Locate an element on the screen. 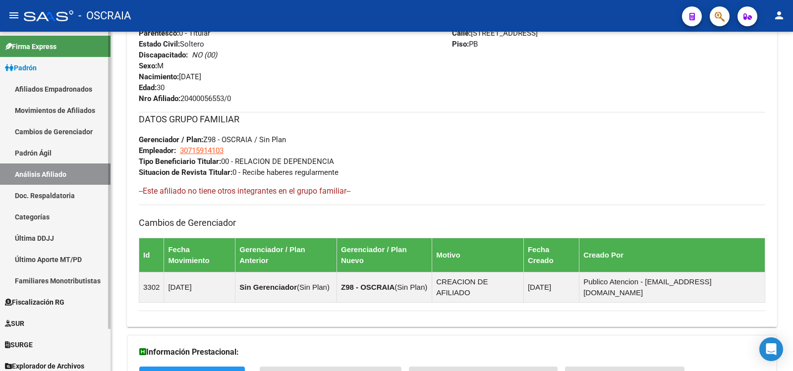  h4: --Este afiliado no tiene otros integrantes en el grupo familiar-- is located at coordinates (452, 191).